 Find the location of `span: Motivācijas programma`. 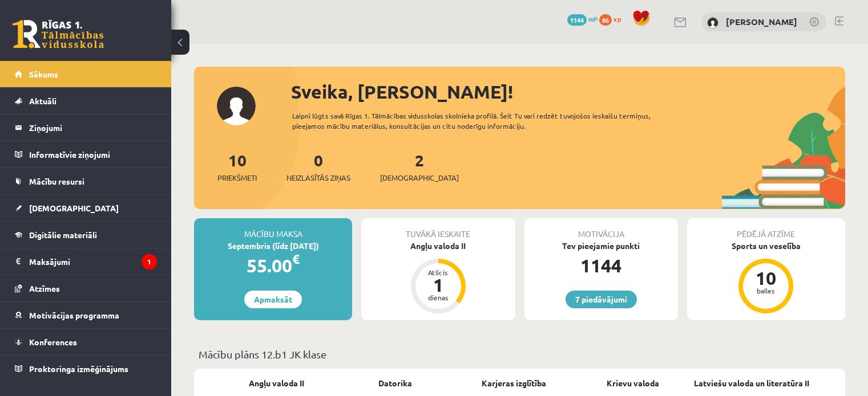

span: Motivācijas programma is located at coordinates (74, 315).